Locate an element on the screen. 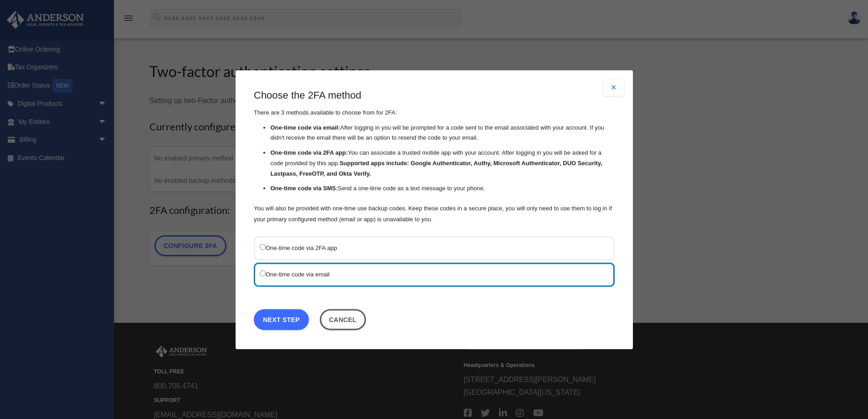 Image resolution: width=868 pixels, height=419 pixels. div: There are 3 methods available to choose from for 2FA: is located at coordinates (434, 156).